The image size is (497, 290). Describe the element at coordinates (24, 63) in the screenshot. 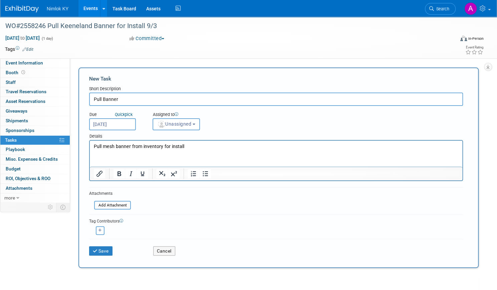

I see `span: Event Information` at that location.